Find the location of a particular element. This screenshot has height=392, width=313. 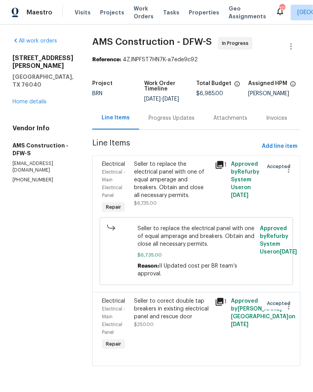

b: Reference: is located at coordinates (107, 60).